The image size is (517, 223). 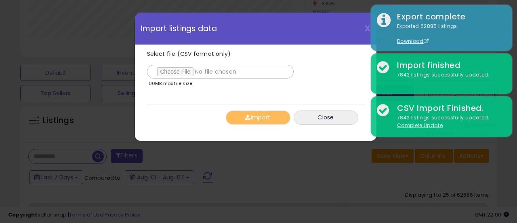 What do you see at coordinates (449, 17) in the screenshot?
I see `div: Export complete` at bounding box center [449, 17].